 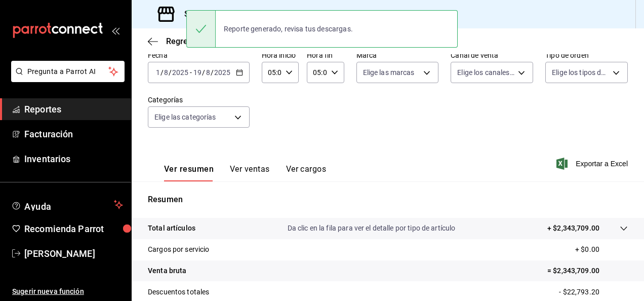 What do you see at coordinates (73, 229) in the screenshot?
I see `span: Recomienda Parrot` at bounding box center [73, 229].